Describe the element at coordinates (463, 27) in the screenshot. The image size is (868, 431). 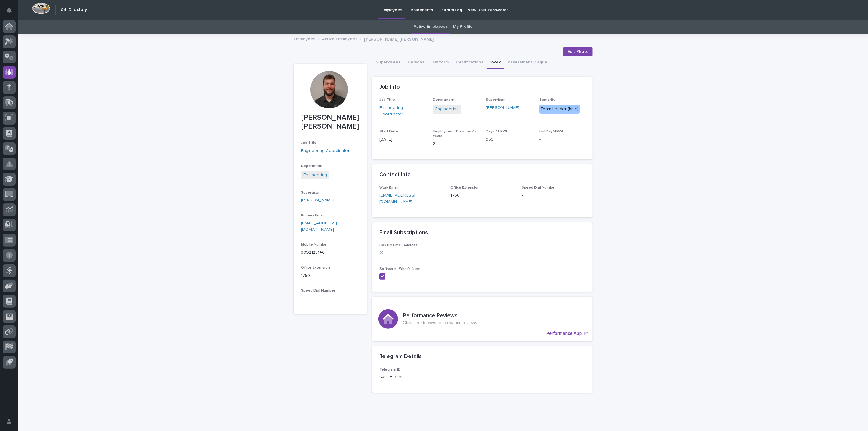
I see `a: My Profile` at that location.